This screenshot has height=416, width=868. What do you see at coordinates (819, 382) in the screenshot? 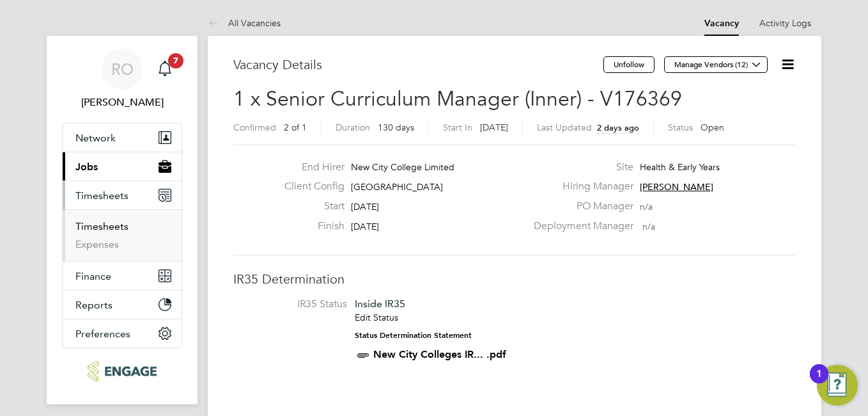
I see `div: 1` at bounding box center [819, 382].